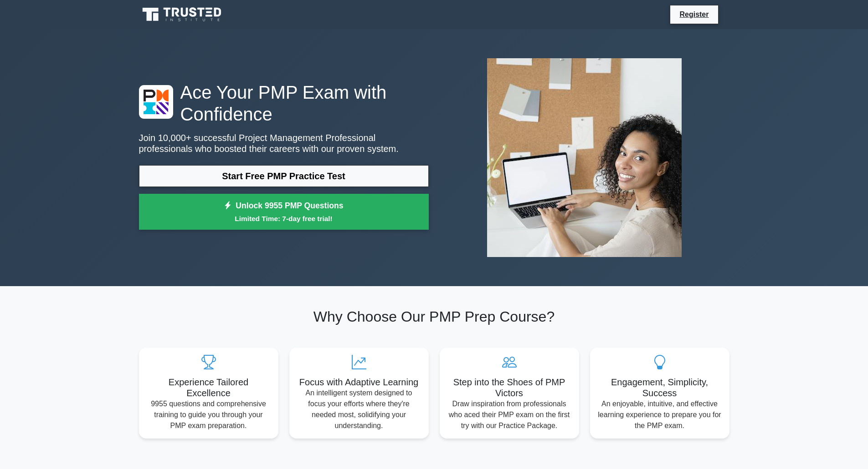 This screenshot has height=469, width=868. Describe the element at coordinates (284, 176) in the screenshot. I see `a: Start Free PMP Practice Test` at that location.